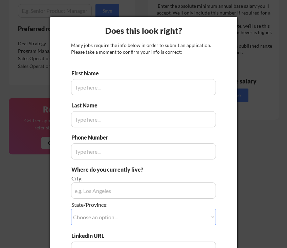 This screenshot has height=248, width=287. What do you see at coordinates (92, 138) in the screenshot?
I see `div: Phone Number` at bounding box center [92, 138].